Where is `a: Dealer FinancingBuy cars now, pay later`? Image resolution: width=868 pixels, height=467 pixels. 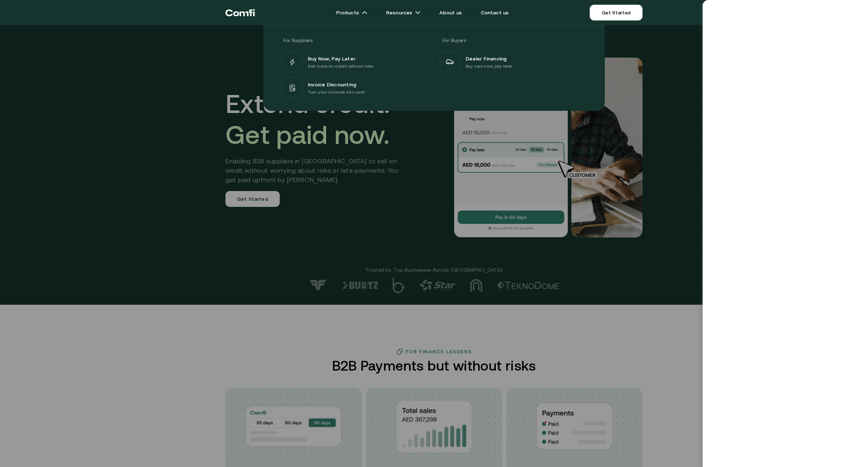 a: Dealer FinancingBuy cars now, pay later is located at coordinates (513, 62).